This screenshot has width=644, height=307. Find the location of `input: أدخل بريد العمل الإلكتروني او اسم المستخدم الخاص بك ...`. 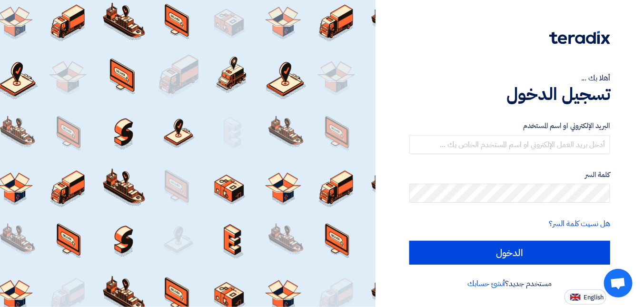

input: أدخل بريد العمل الإلكتروني او اسم المستخدم الخاص بك ... is located at coordinates (510, 145).